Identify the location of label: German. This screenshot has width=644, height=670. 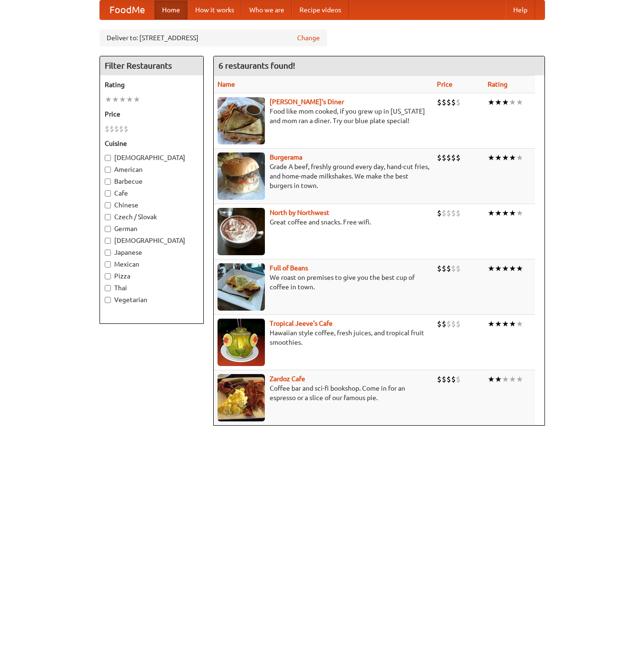
(152, 228).